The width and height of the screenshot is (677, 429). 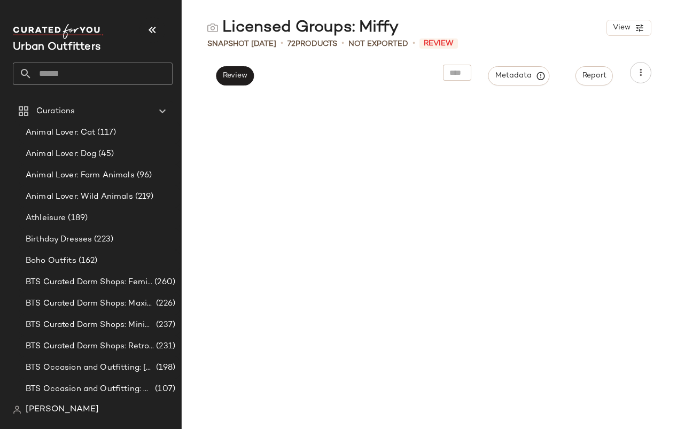 What do you see at coordinates (105, 154) in the screenshot?
I see `span: (45)` at bounding box center [105, 154].